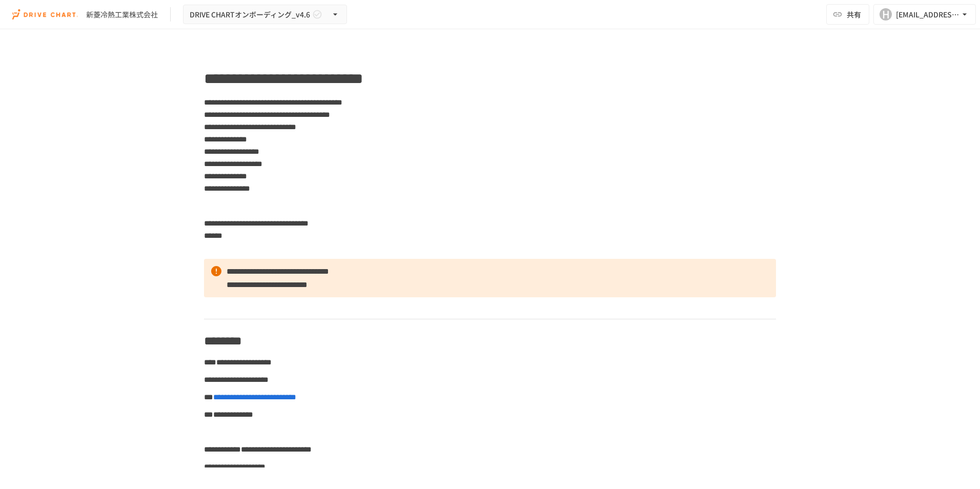 The height and width of the screenshot is (489, 980). I want to click on div: 新菱冷熱工業株式会社, so click(122, 14).